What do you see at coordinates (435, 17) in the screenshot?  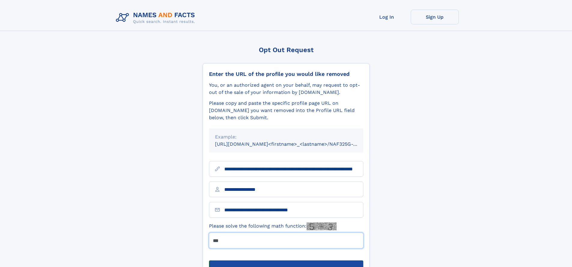 I see `a: Sign Up` at bounding box center [435, 17].